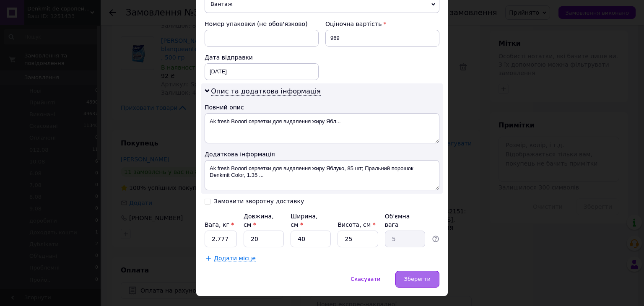 The height and width of the screenshot is (306, 644). I want to click on span: Опис та додаткова інформація, so click(266, 91).